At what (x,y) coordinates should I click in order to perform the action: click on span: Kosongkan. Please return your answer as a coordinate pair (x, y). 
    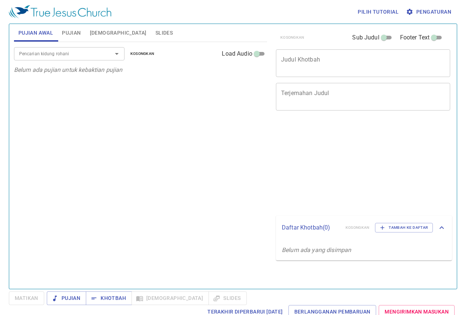
    Looking at the image, I should click on (142, 54).